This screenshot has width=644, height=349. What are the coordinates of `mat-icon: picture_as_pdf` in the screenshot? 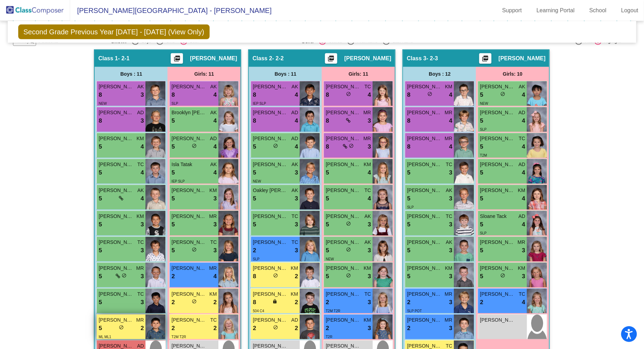 It's located at (486, 60).